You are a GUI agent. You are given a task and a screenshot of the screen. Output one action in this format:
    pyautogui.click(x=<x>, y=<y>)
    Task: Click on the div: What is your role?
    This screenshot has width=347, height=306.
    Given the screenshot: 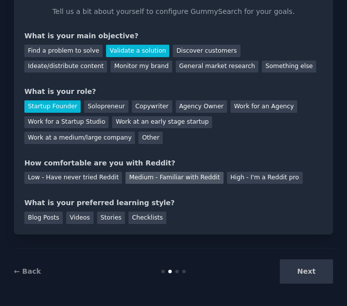 What is the action you would take?
    pyautogui.click(x=173, y=92)
    